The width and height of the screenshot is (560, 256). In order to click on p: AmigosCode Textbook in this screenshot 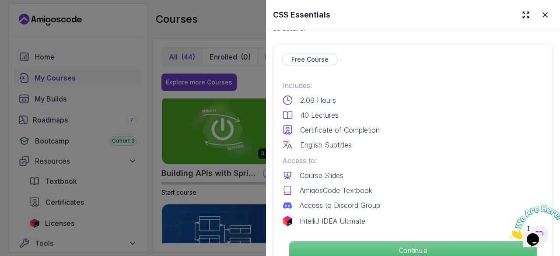, I will do `click(336, 190)`.